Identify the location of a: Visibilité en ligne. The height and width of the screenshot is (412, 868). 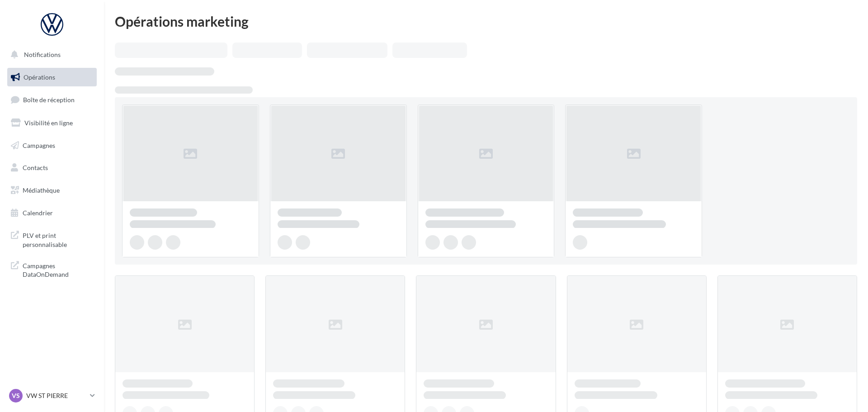
(52, 123).